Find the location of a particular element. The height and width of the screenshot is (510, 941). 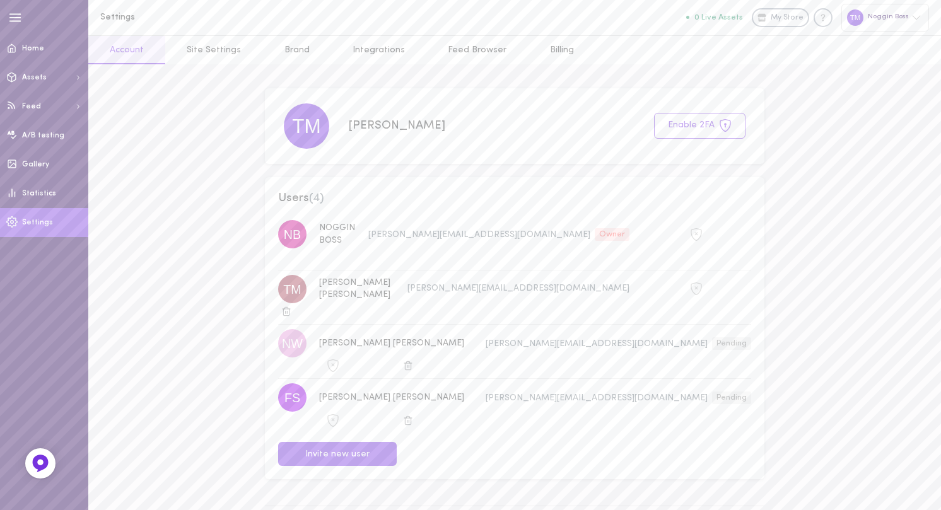

a: Feed Browser is located at coordinates (477, 50).